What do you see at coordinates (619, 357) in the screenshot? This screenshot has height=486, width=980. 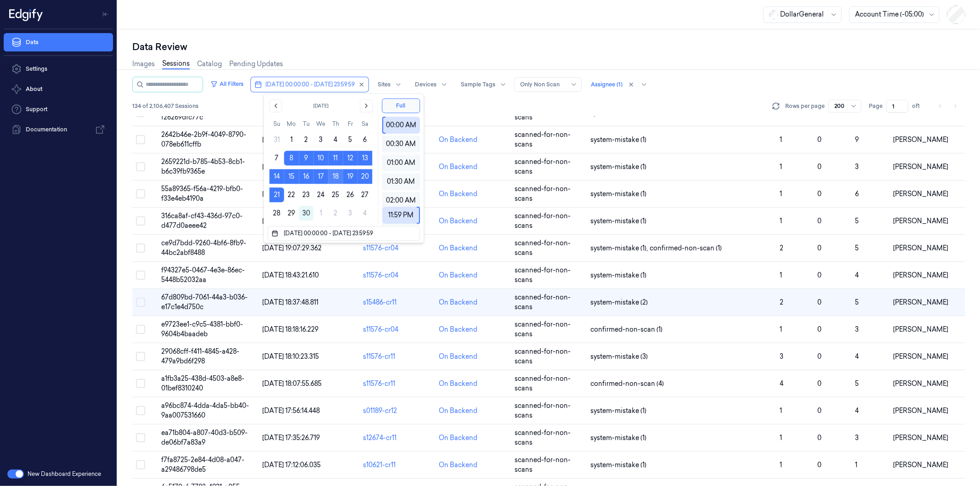 I see `span: system-mistake (3)` at bounding box center [619, 357].